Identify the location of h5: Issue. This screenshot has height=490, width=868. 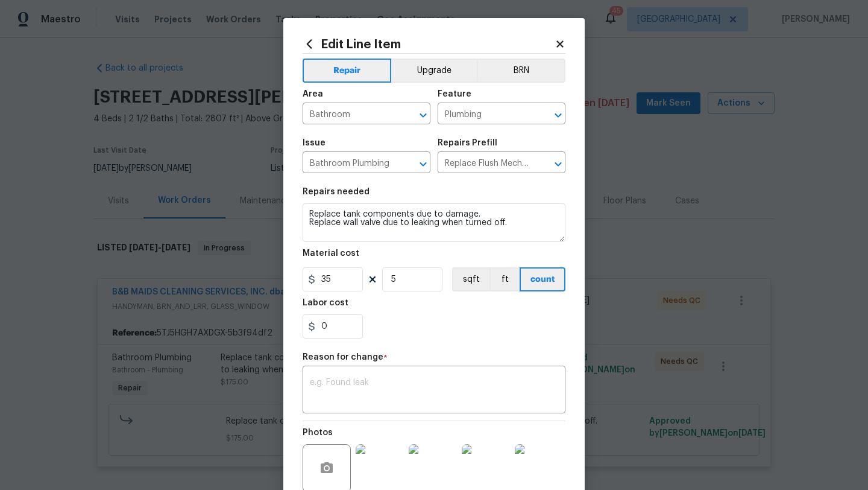
(314, 143).